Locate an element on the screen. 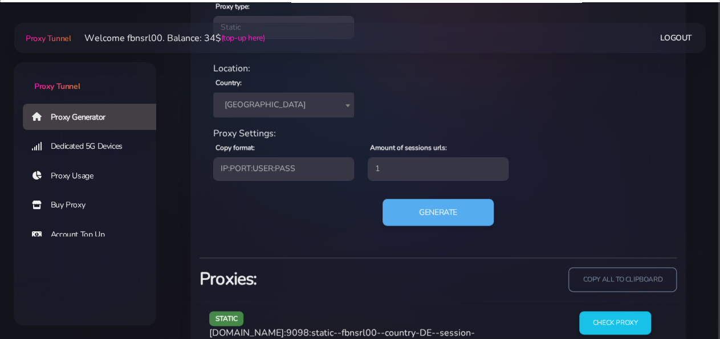 Image resolution: width=720 pixels, height=339 pixels. div: Proxy Settings: is located at coordinates (438, 133).